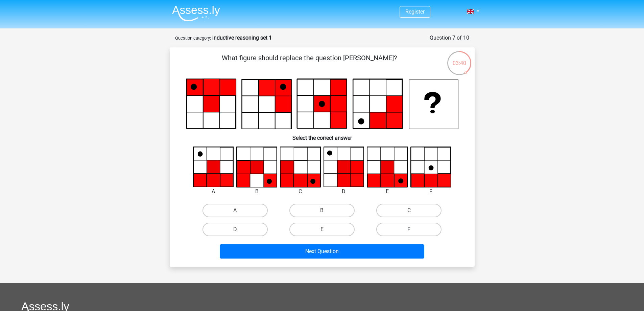 The height and width of the screenshot is (311, 644). What do you see at coordinates (213, 192) in the screenshot?
I see `div: A` at bounding box center [213, 192].